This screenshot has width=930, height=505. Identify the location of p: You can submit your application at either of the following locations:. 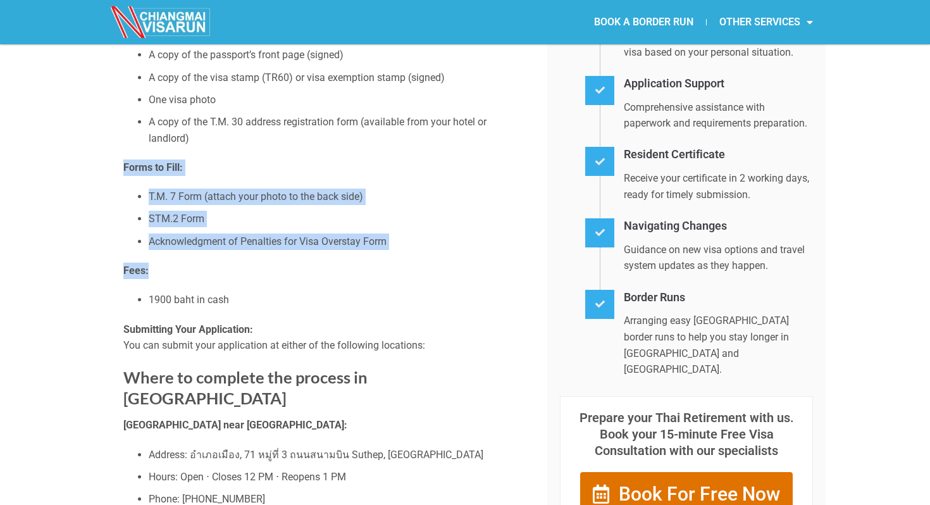
(326, 337).